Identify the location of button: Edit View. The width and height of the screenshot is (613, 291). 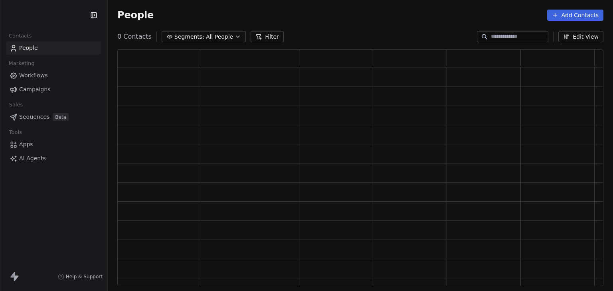
(581, 37).